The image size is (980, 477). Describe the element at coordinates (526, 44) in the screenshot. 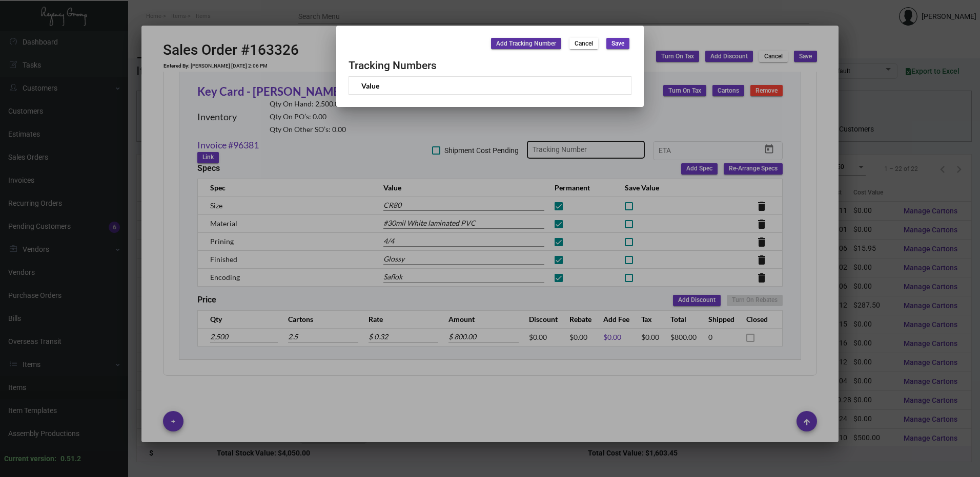

I see `span: Add Tracking Number` at that location.